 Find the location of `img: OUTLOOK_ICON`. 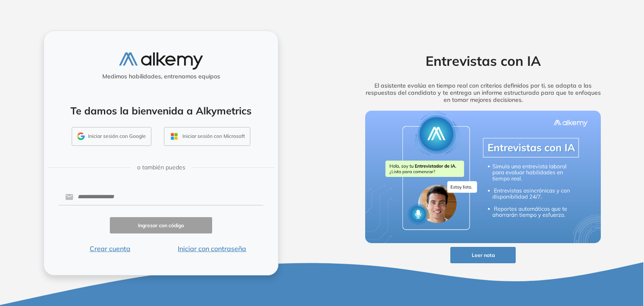

img: OUTLOOK_ICON is located at coordinates (174, 136).